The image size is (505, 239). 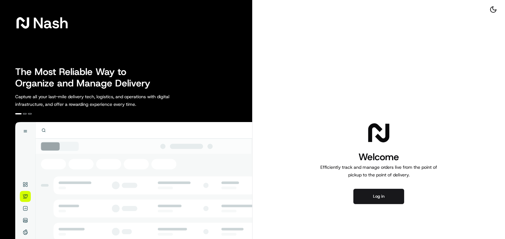 What do you see at coordinates (86, 77) in the screenshot?
I see `h2: The Most Reliable Way to Organize and Manage Delivery` at bounding box center [86, 77].